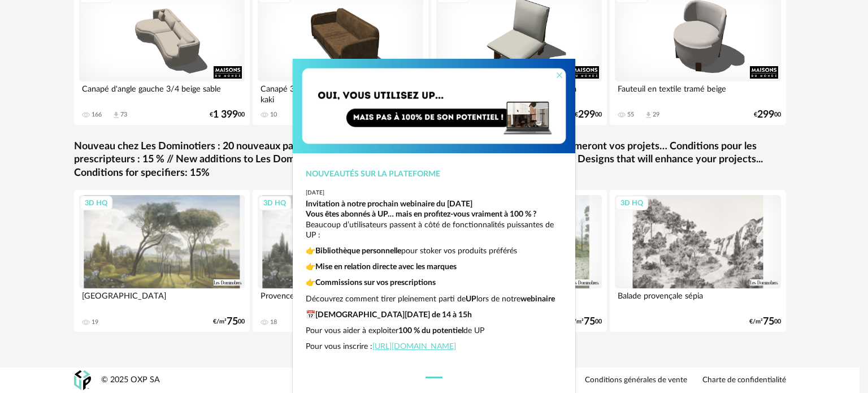 This screenshot has width=868, height=393. What do you see at coordinates (434, 346) in the screenshot?
I see `p: Pour vous inscrire :` at bounding box center [434, 346].